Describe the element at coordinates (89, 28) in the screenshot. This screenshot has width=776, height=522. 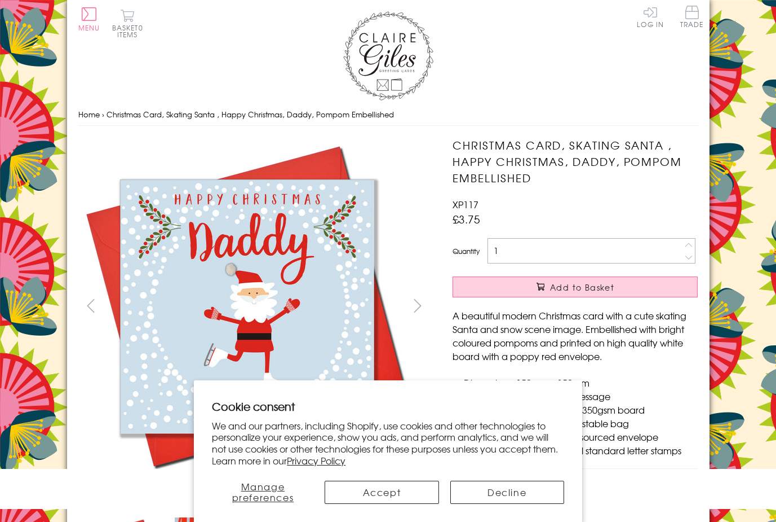
I see `span: Menu` at that location.